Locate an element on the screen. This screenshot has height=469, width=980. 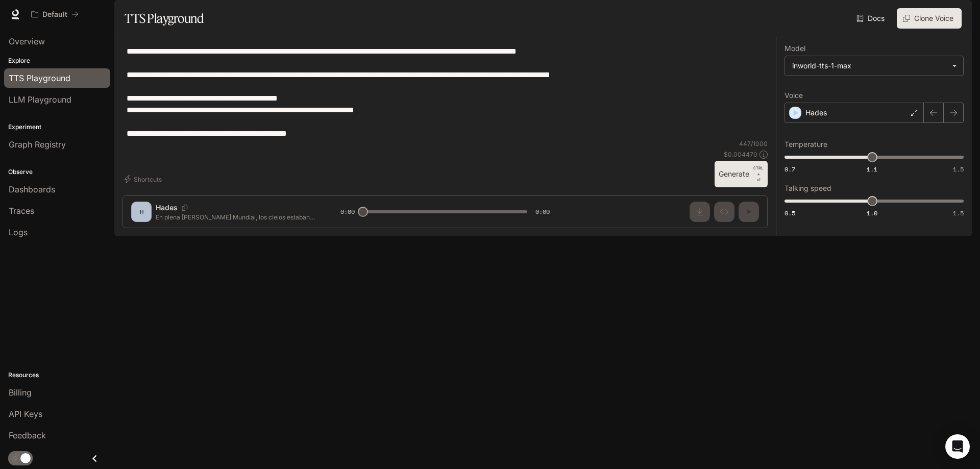
p: Default is located at coordinates (55, 14).